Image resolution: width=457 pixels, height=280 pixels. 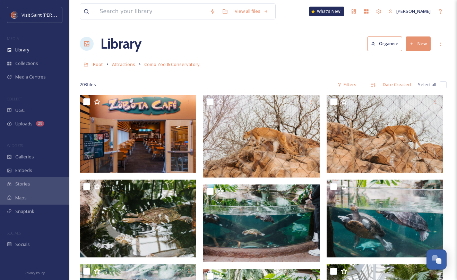 What do you see at coordinates (35, 272) in the screenshot?
I see `span: Privacy Policy` at bounding box center [35, 272].